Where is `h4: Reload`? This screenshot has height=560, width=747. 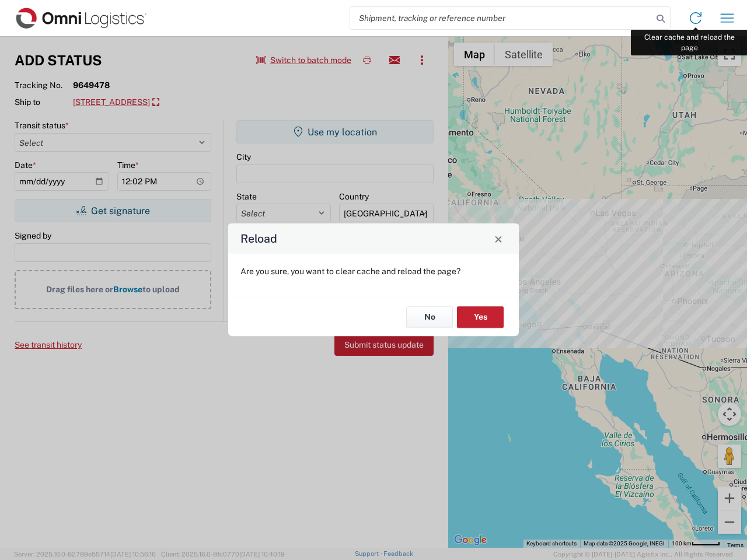
h4: Reload is located at coordinates (259, 238).